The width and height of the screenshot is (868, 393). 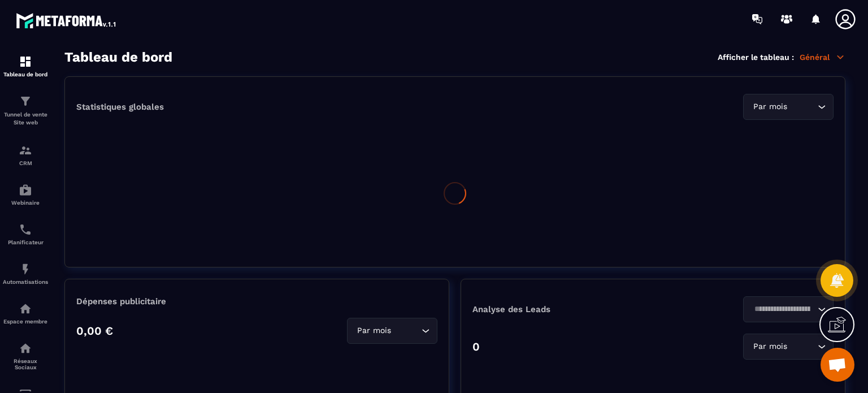 What do you see at coordinates (476, 346) in the screenshot?
I see `p: 0` at bounding box center [476, 346].